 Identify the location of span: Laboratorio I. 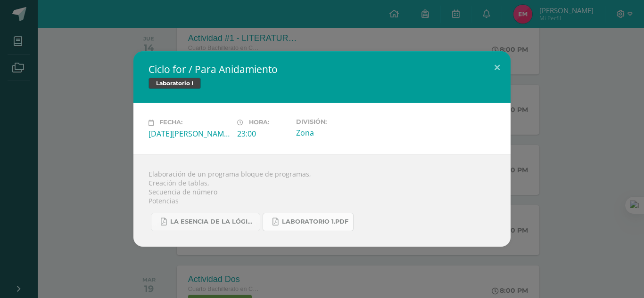
(175, 83).